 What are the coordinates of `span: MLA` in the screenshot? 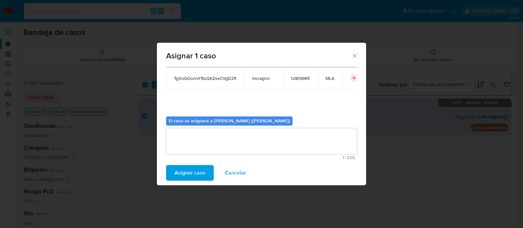 It's located at (330, 78).